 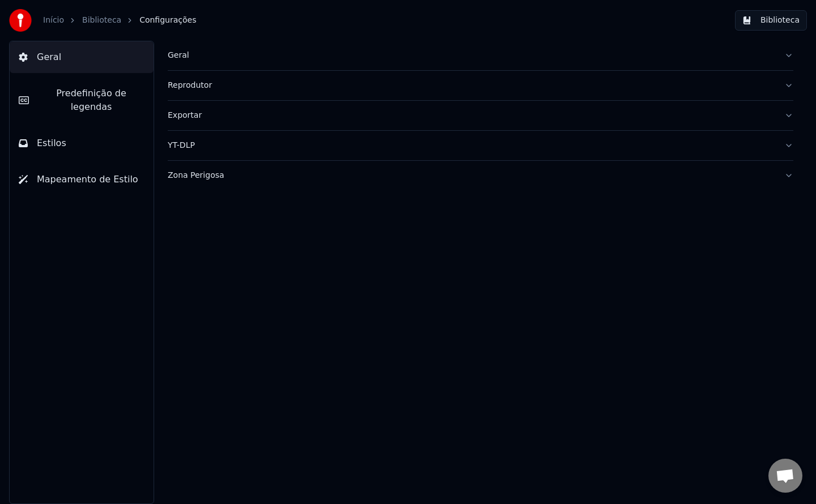 What do you see at coordinates (771, 20) in the screenshot?
I see `button: Biblioteca` at bounding box center [771, 20].